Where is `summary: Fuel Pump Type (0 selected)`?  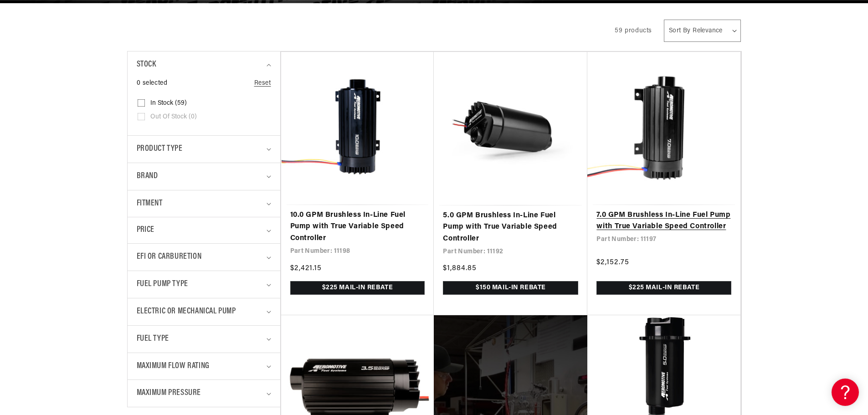 summary: Fuel Pump Type (0 selected) is located at coordinates (204, 284).